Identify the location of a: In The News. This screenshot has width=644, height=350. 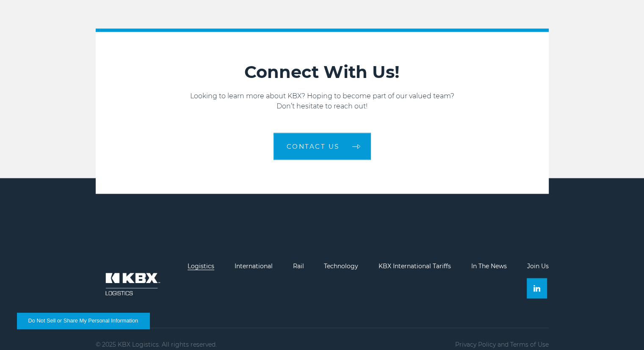
(489, 267).